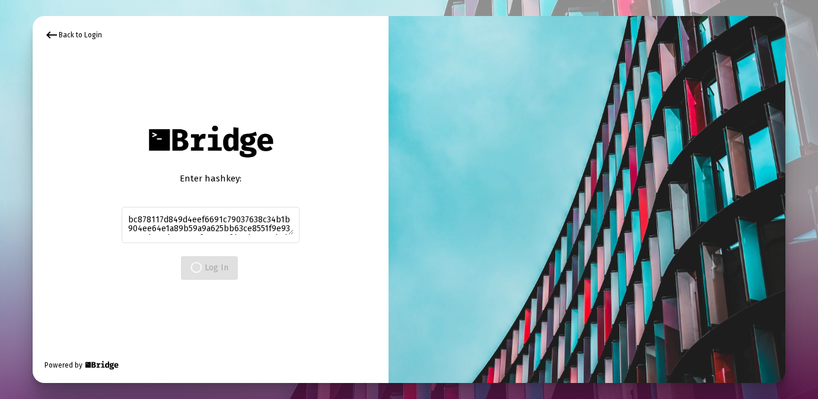  I want to click on span: Log In, so click(209, 267).